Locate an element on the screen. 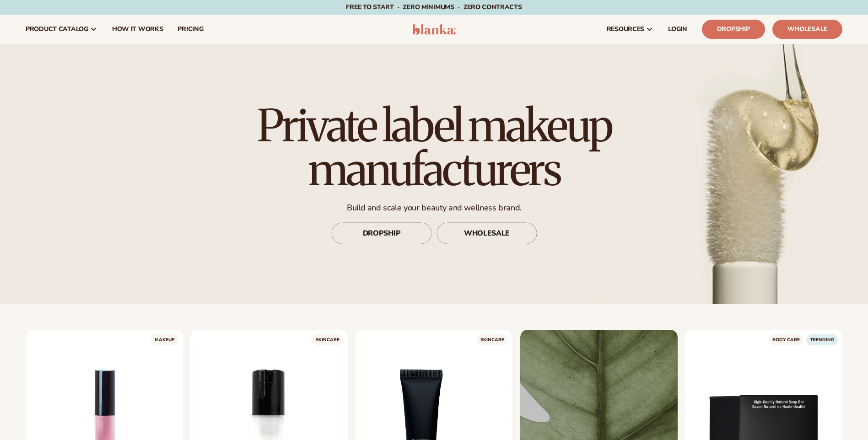 The height and width of the screenshot is (440, 868). h1: Private label makeup manufacturers is located at coordinates (434, 148).